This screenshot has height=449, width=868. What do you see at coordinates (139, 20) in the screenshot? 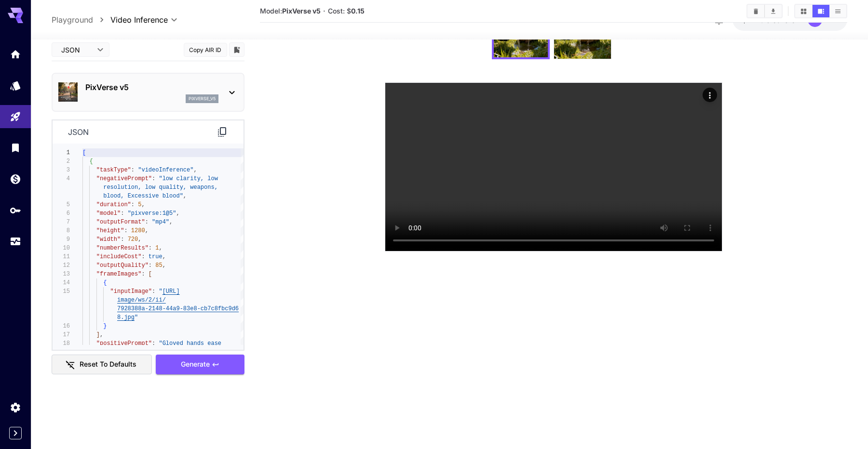
I see `span: Video Inference` at bounding box center [139, 20].